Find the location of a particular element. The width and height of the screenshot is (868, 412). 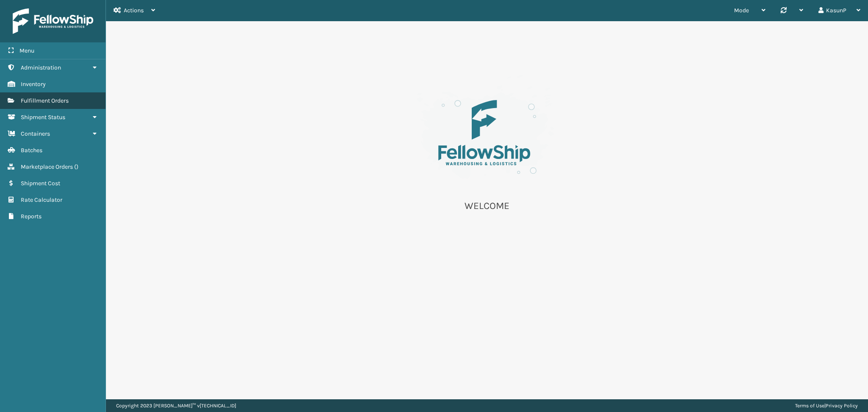

span: Shipment Status is located at coordinates (43, 117).